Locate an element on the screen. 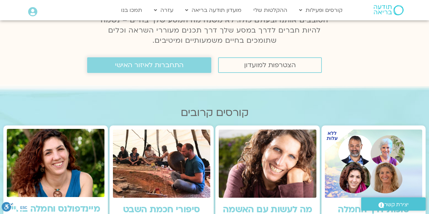 The image size is (429, 214). a: תמכו בנו is located at coordinates (132, 10).